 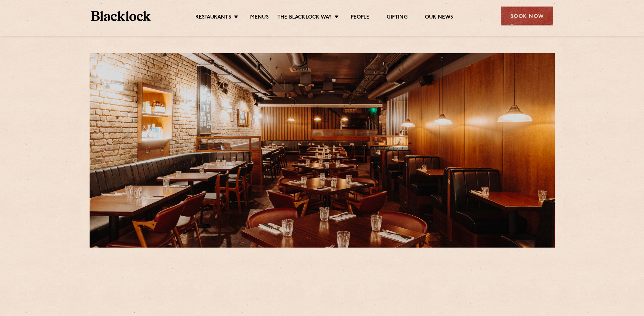 What do you see at coordinates (527, 16) in the screenshot?
I see `div: Book Now` at bounding box center [527, 16].